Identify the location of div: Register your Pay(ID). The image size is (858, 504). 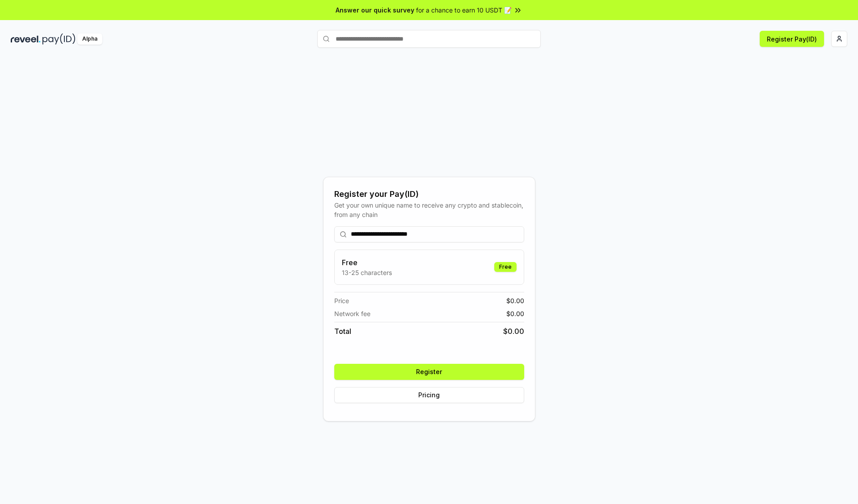
(429, 195).